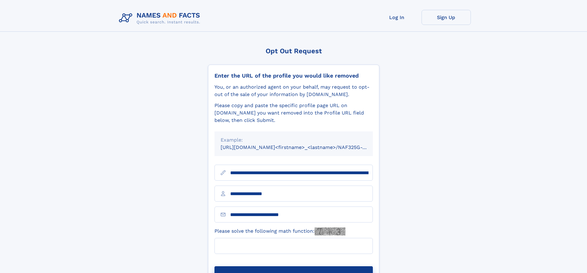 This screenshot has height=273, width=587. I want to click on img: Logo Names and Facts, so click(161, 18).